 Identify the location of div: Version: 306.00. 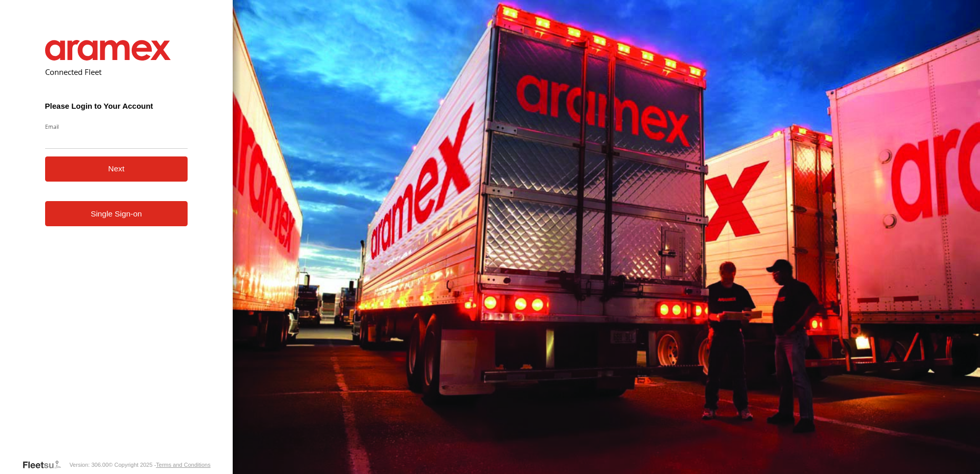
(89, 464).